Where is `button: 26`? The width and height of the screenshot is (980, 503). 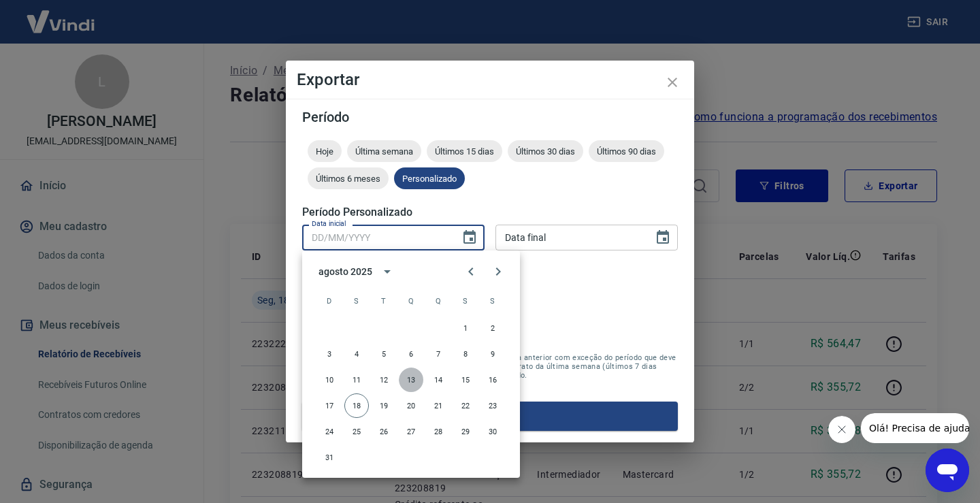 button: 26 is located at coordinates (383, 432).